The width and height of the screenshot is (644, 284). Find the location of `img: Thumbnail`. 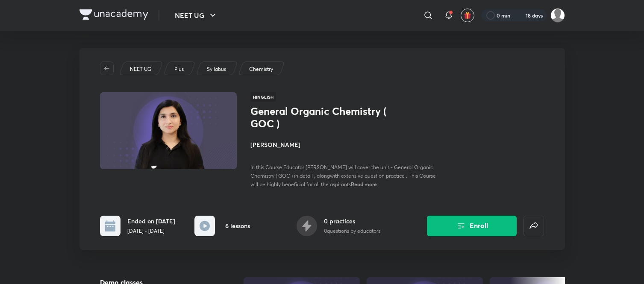

img: Thumbnail is located at coordinates (168, 131).